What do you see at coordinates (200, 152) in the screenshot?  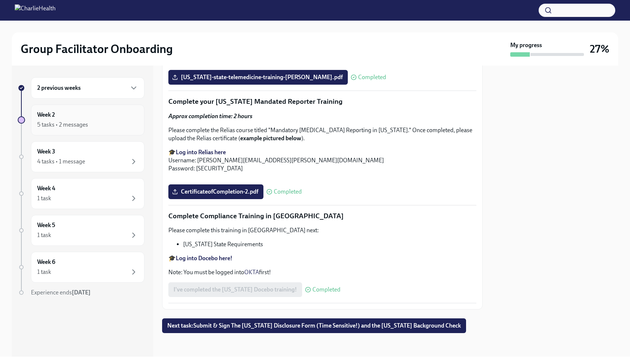 I see `strong: Log into Relias here` at bounding box center [200, 152].